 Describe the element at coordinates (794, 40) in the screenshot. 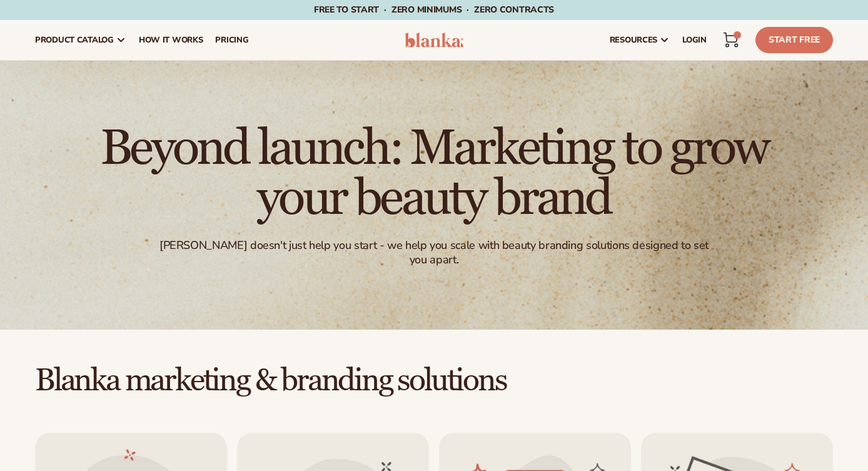

I see `a: Start Free` at that location.